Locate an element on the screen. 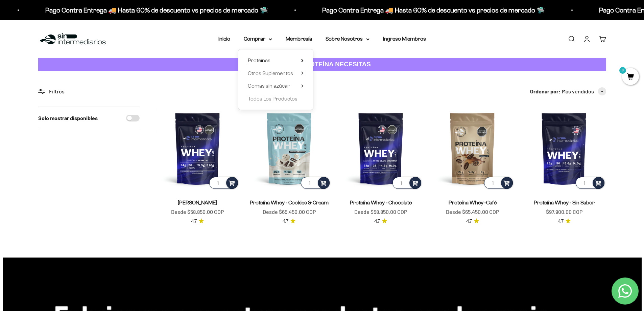 The image size is (644, 311). div: Filtros is located at coordinates (89, 91).